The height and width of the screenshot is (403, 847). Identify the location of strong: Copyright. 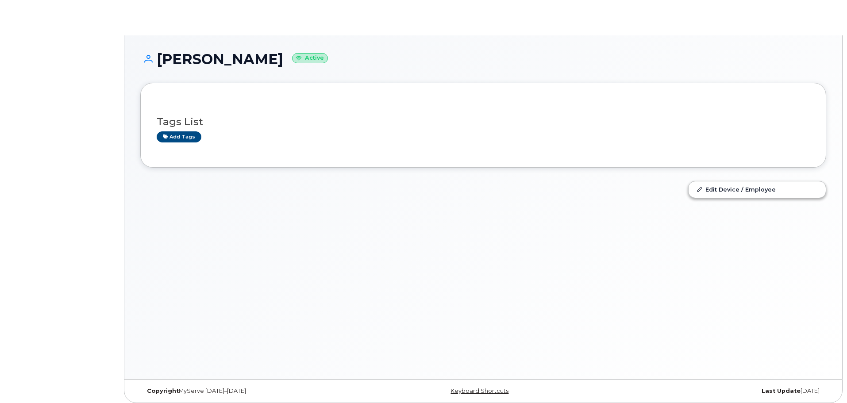
(163, 391).